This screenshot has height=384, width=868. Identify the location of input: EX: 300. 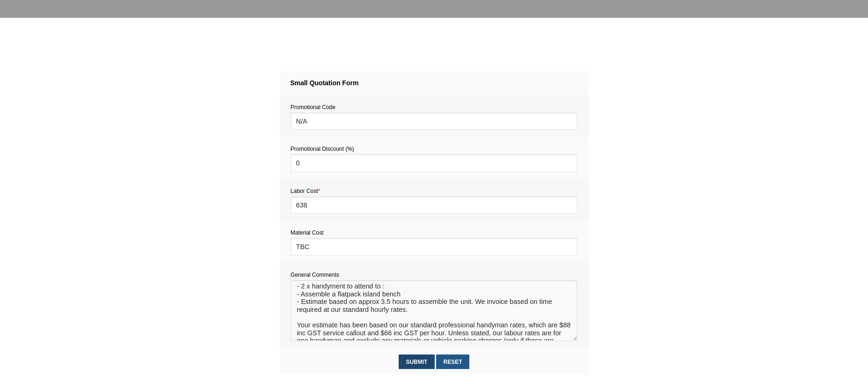
(434, 246).